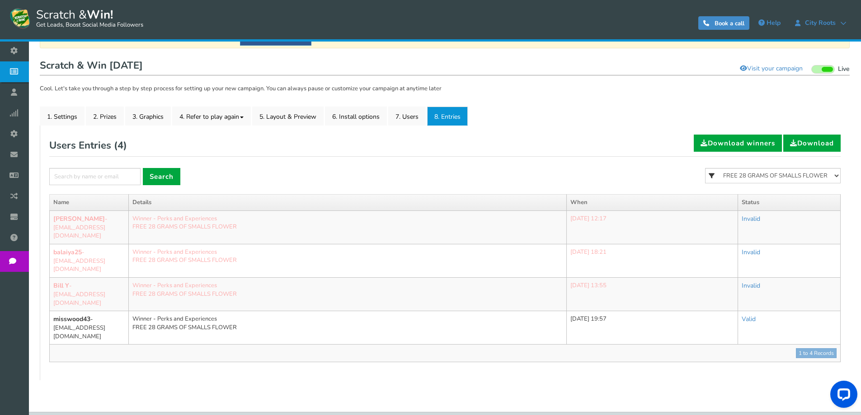  What do you see at coordinates (748, 319) in the screenshot?
I see `a: Valid` at bounding box center [748, 319].